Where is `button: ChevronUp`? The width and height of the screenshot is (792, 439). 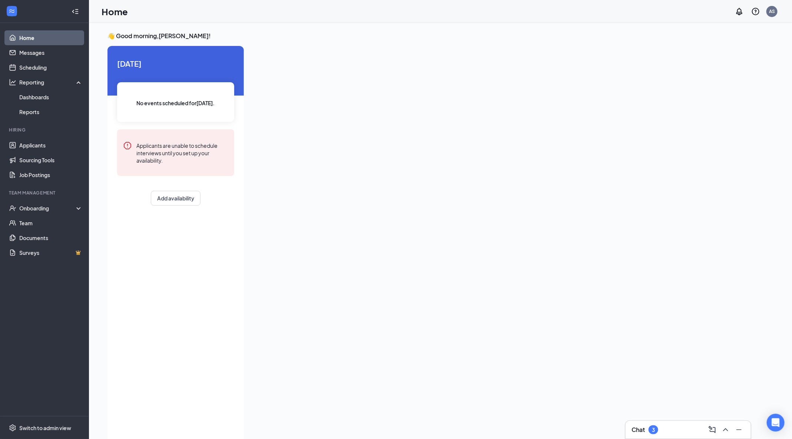 button: ChevronUp is located at coordinates (726, 430).